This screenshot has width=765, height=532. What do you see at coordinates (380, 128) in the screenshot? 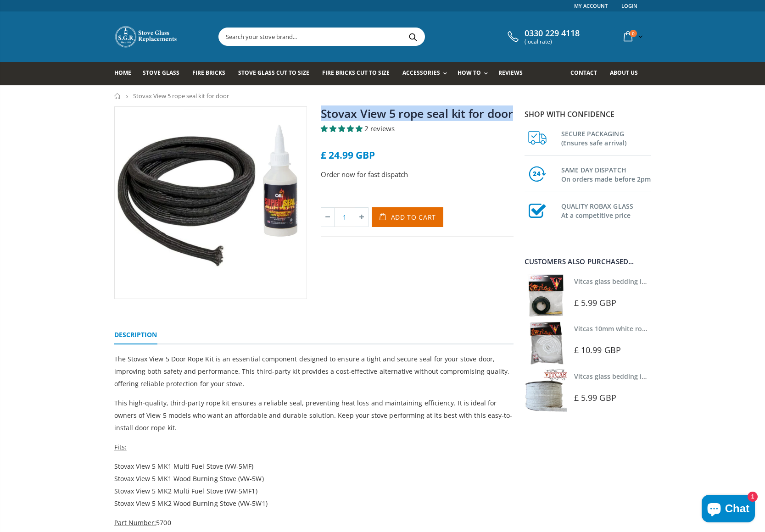
I see `span: 2 reviews` at bounding box center [380, 128].